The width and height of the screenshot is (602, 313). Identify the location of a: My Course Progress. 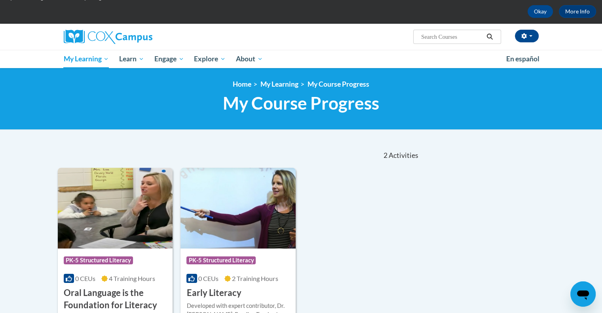
(338, 84).